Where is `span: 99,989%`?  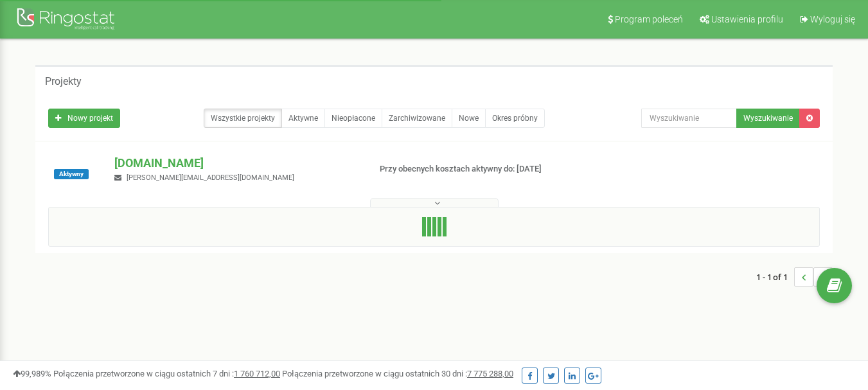 span: 99,989% is located at coordinates (32, 374).